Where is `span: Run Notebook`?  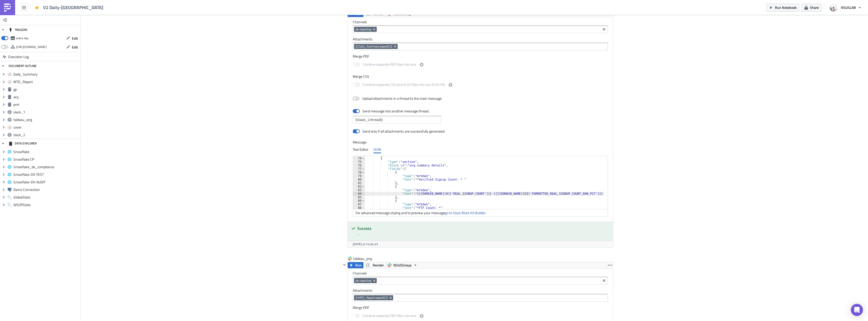
span: Run Notebook is located at coordinates (786, 7).